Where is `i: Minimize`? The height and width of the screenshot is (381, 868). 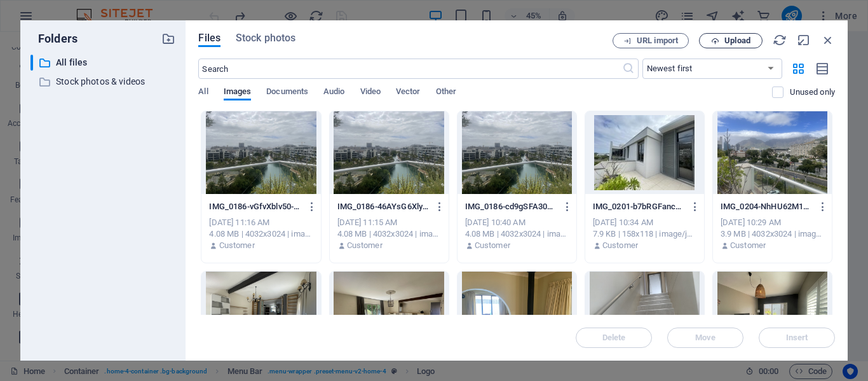 i: Minimize is located at coordinates (804, 40).